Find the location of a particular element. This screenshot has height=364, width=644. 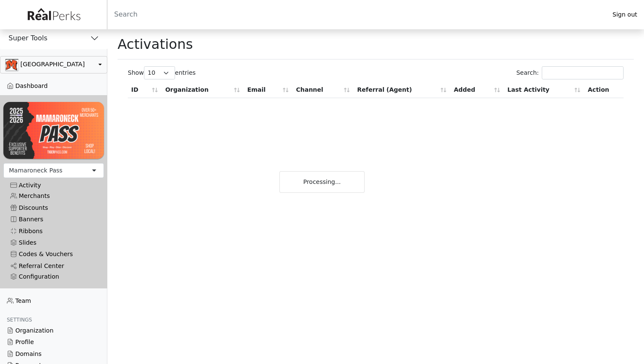

input: Search is located at coordinates (356, 15).